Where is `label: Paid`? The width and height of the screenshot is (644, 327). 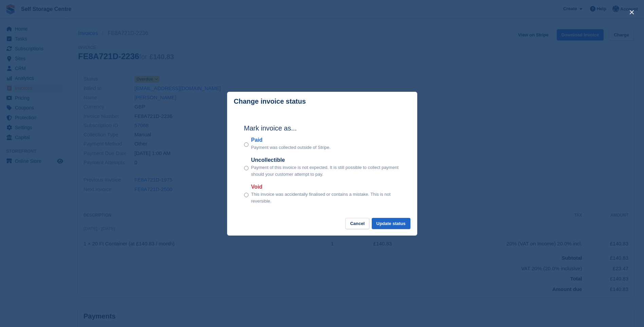 label: Paid is located at coordinates (291, 140).